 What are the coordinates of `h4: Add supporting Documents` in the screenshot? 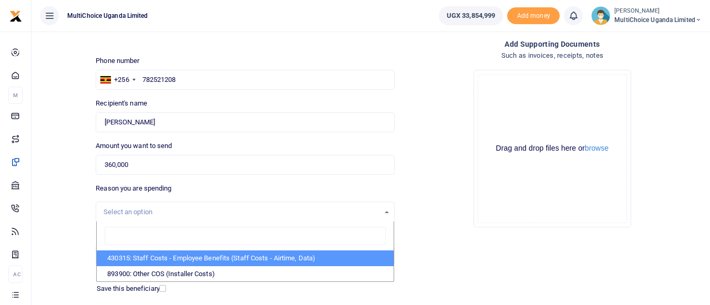 It's located at (552, 44).